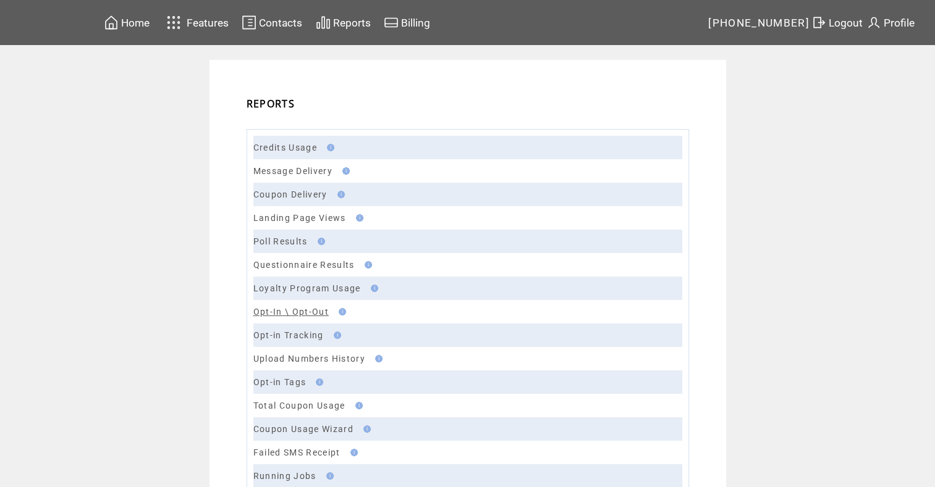 This screenshot has height=487, width=935. Describe the element at coordinates (271, 104) in the screenshot. I see `span: REPORTS` at that location.